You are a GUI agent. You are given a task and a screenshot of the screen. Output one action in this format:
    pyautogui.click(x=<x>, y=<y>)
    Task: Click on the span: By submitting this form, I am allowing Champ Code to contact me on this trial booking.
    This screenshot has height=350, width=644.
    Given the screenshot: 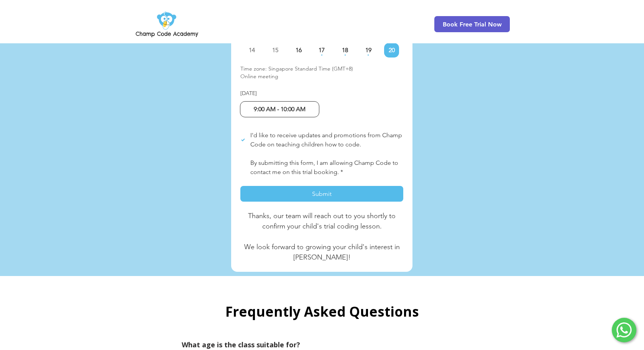 What is the action you would take?
    pyautogui.click(x=325, y=167)
    